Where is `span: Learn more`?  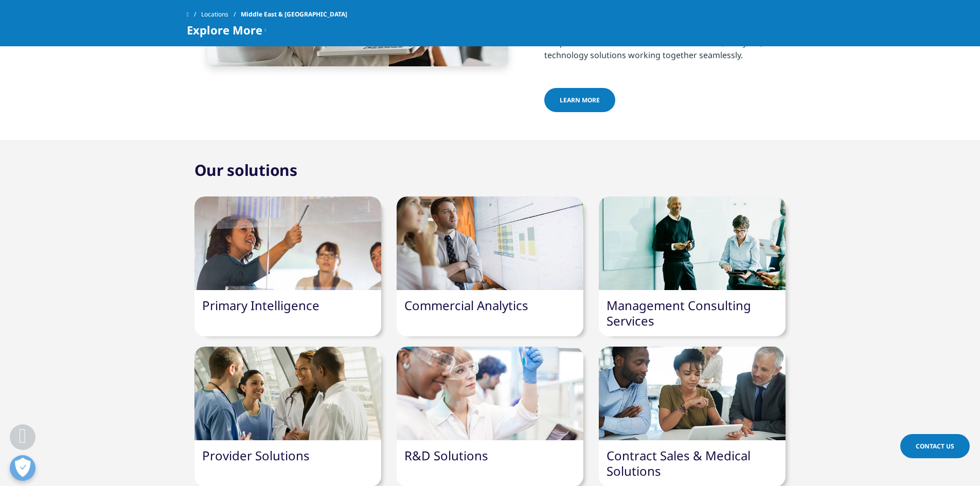
span: Learn more is located at coordinates (580, 99).